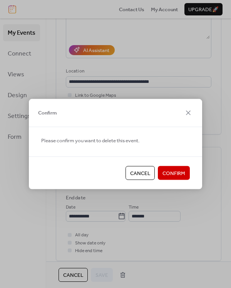 The image size is (231, 288). I want to click on button: Confirm, so click(174, 173).